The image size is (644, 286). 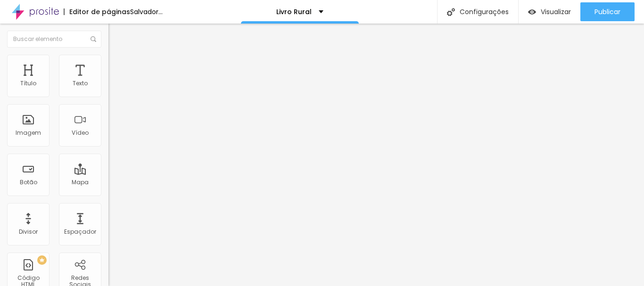 I want to click on font: Salvador..., so click(x=146, y=12).